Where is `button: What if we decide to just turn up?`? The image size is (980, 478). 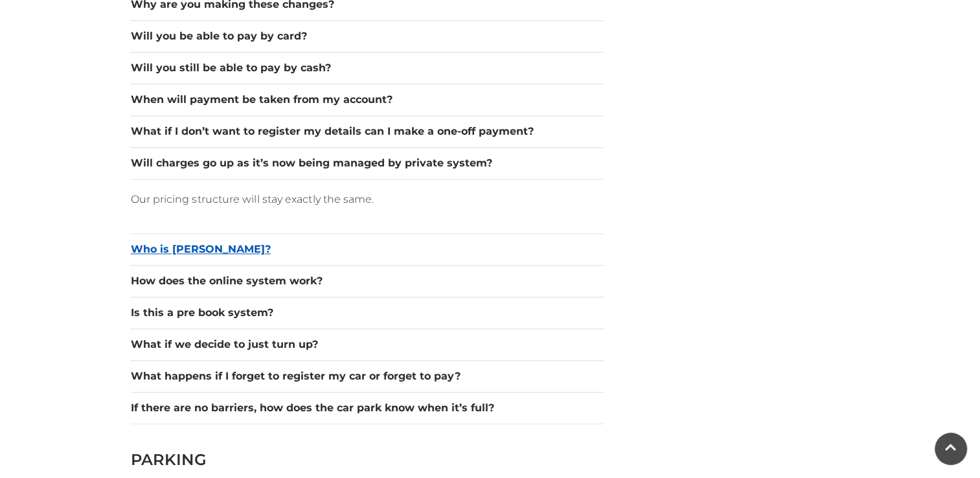
button: What if we decide to just turn up? is located at coordinates (367, 345).